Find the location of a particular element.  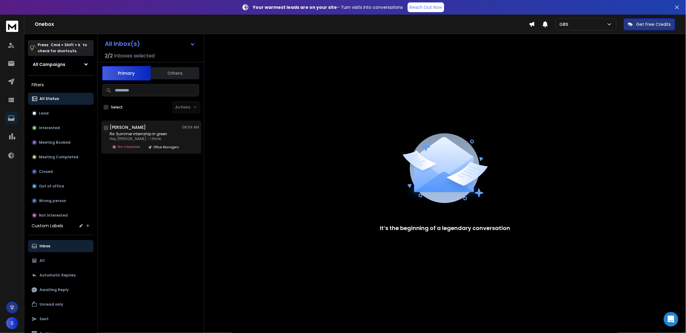

label: Select is located at coordinates (117, 107).